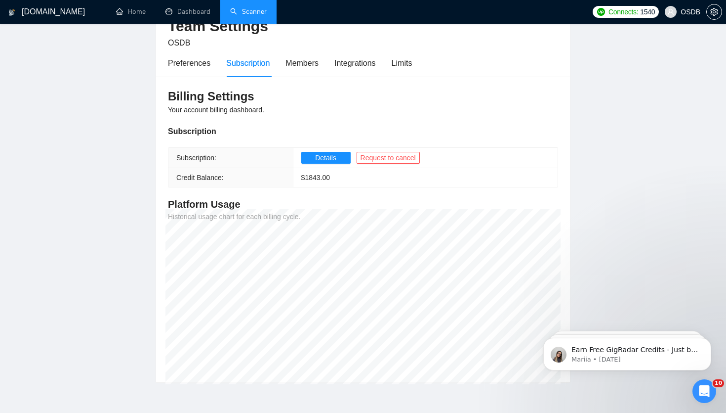 The width and height of the screenshot is (726, 413). What do you see at coordinates (302, 63) in the screenshot?
I see `div: Members` at bounding box center [302, 63].